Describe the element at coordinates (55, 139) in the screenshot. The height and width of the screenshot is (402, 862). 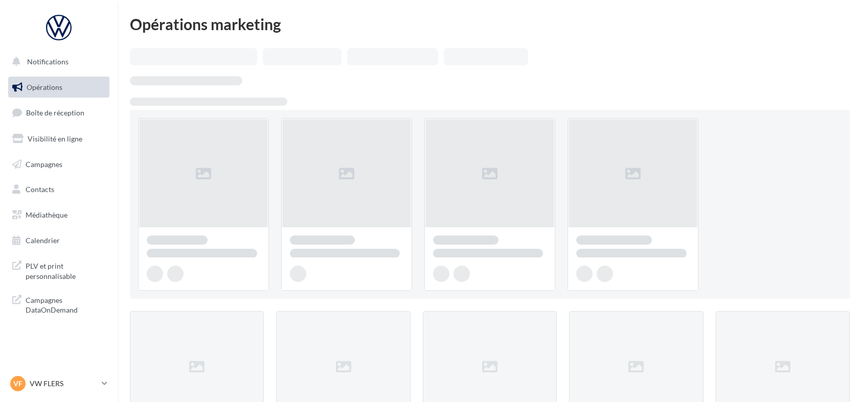
I see `span: Visibilité en ligne` at that location.